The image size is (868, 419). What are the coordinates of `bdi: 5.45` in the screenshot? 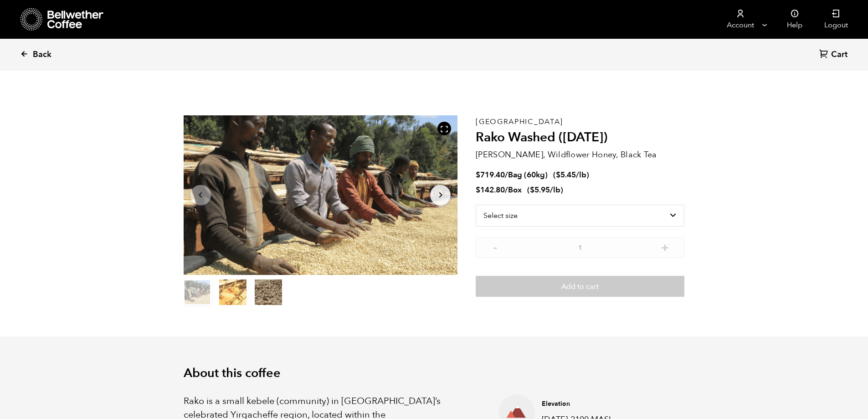 It's located at (566, 175).